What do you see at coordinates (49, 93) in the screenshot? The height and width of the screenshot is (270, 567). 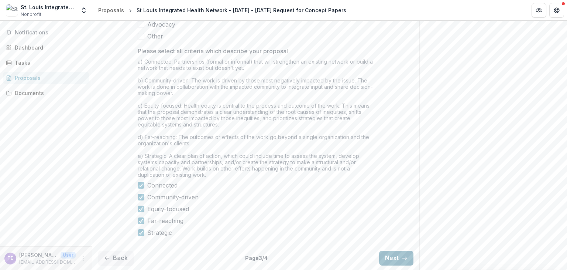 I see `div: Documents` at bounding box center [49, 93].